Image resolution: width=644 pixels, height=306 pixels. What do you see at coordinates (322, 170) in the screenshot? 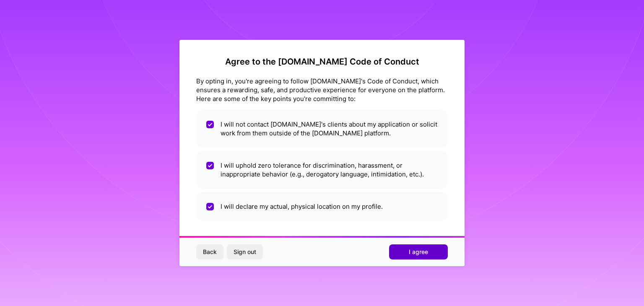
I see `li: I will uphold zero tolerance for discrimination, harassment, or inappropriate behavior (e.g., der...` at bounding box center [322, 170].